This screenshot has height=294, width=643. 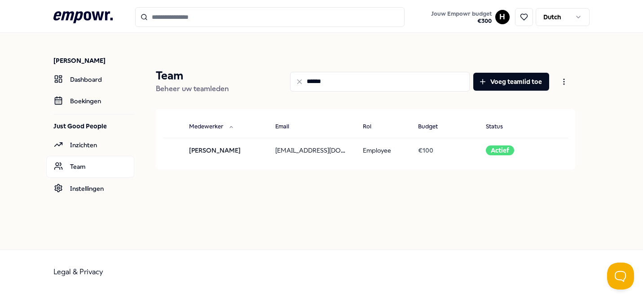 I want to click on span: Beheer uw teamleden, so click(x=192, y=88).